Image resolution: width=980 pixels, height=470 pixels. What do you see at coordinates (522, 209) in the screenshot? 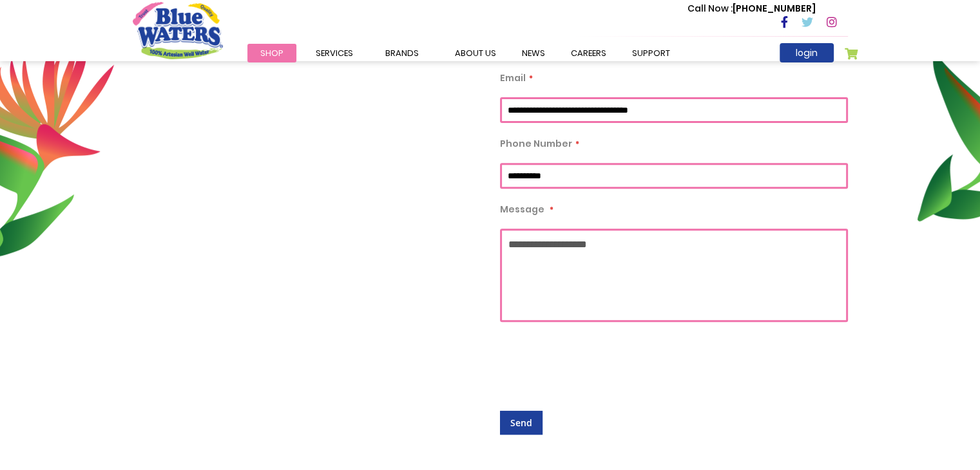
I see `span: Message` at bounding box center [522, 209].